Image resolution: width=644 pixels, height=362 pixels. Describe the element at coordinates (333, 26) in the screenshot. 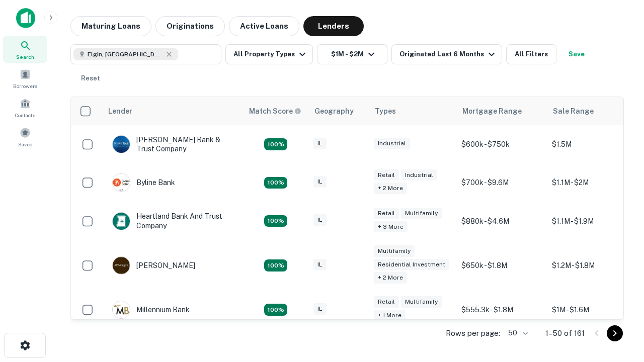

I see `button: Lenders` at that location.